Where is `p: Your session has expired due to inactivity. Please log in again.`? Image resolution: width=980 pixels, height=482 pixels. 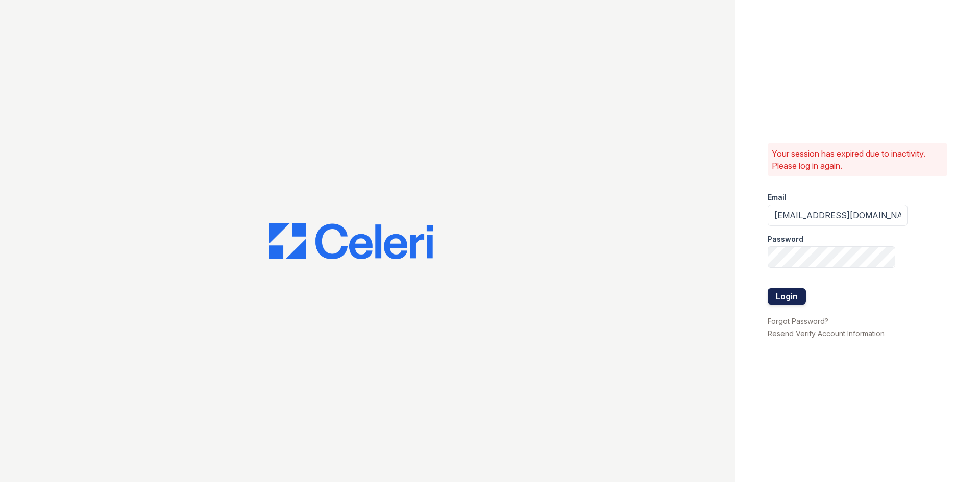
p: Your session has expired due to inactivity. Please log in again. is located at coordinates (858, 160).